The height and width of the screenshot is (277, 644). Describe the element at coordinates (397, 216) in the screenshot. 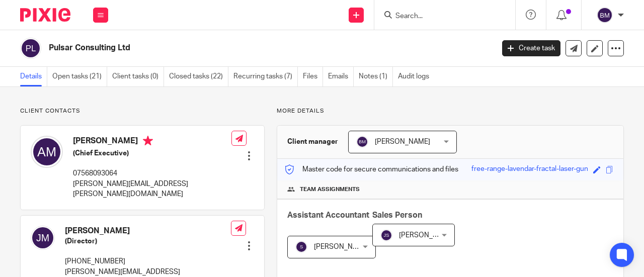

I see `span: Sales Person` at that location.